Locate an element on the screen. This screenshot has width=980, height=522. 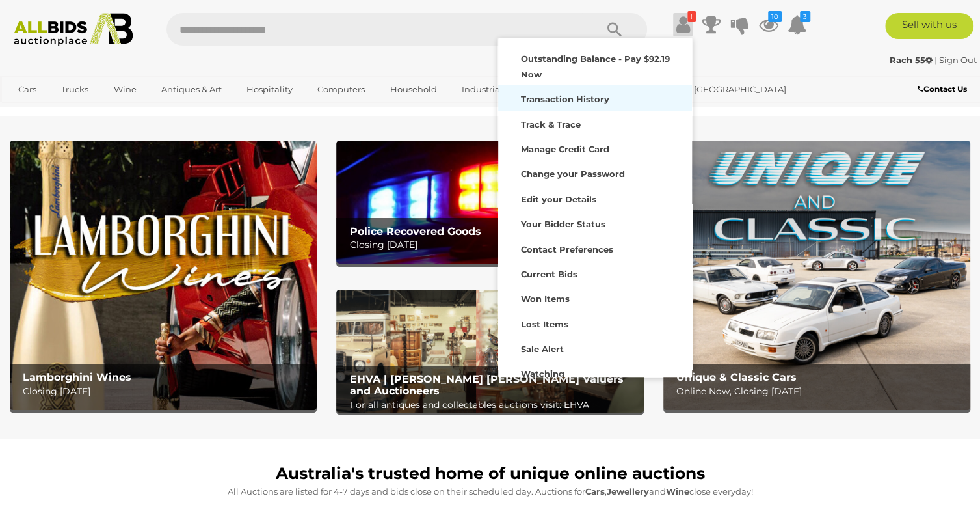
a: Current Bids is located at coordinates (595, 272).